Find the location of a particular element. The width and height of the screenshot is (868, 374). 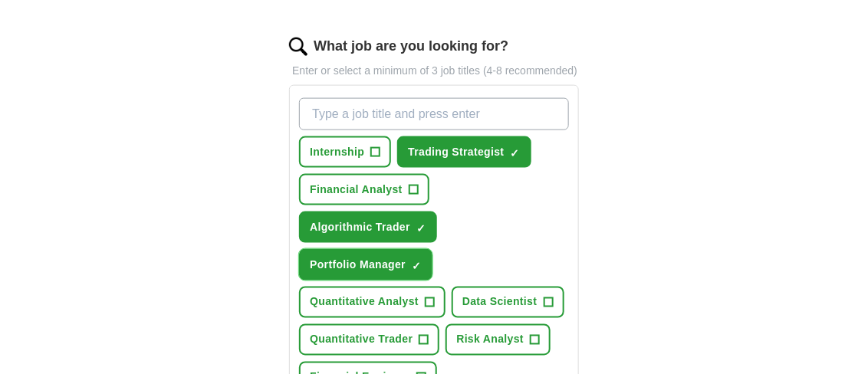

button: Trading Strategist✓ is located at coordinates (463, 152).